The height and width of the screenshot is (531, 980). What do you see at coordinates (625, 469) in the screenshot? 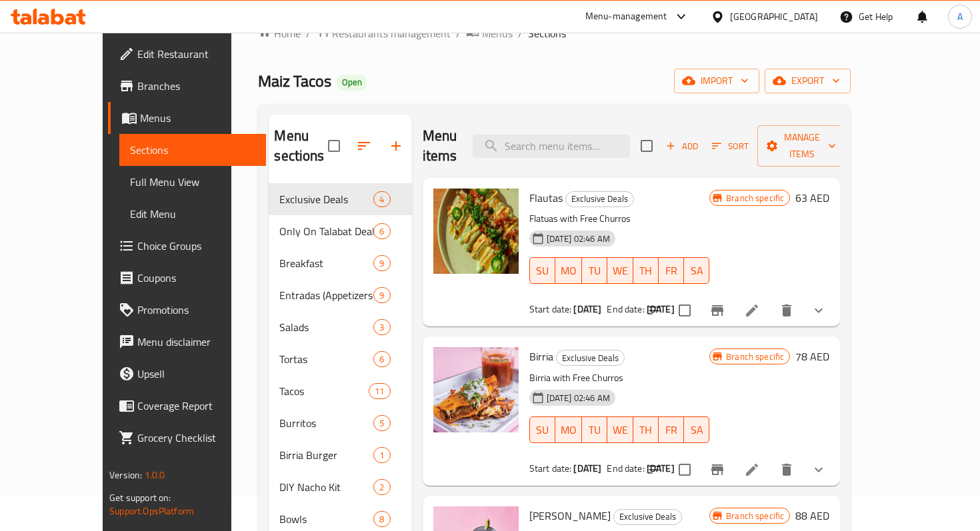
I see `span: End date:` at bounding box center [625, 469].